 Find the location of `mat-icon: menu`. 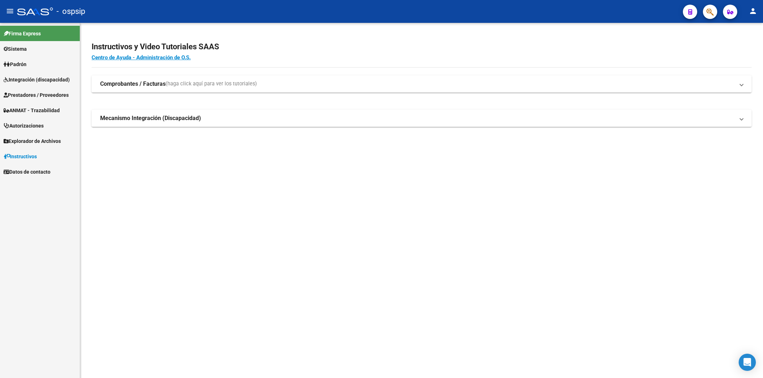

mat-icon: menu is located at coordinates (10, 11).